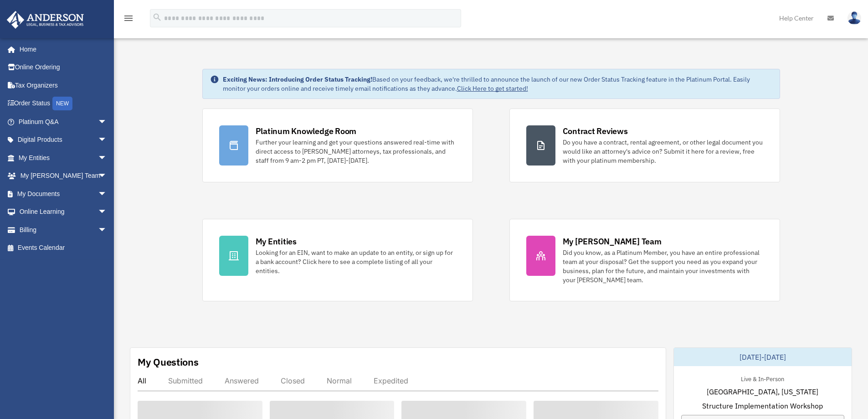  I want to click on a: Tax Organizers, so click(64, 85).